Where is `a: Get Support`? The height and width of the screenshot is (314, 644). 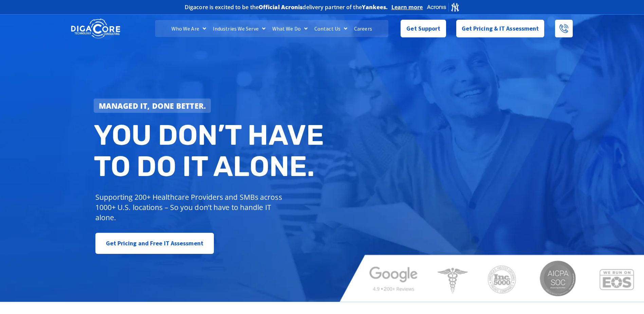 a: Get Support is located at coordinates (423, 29).